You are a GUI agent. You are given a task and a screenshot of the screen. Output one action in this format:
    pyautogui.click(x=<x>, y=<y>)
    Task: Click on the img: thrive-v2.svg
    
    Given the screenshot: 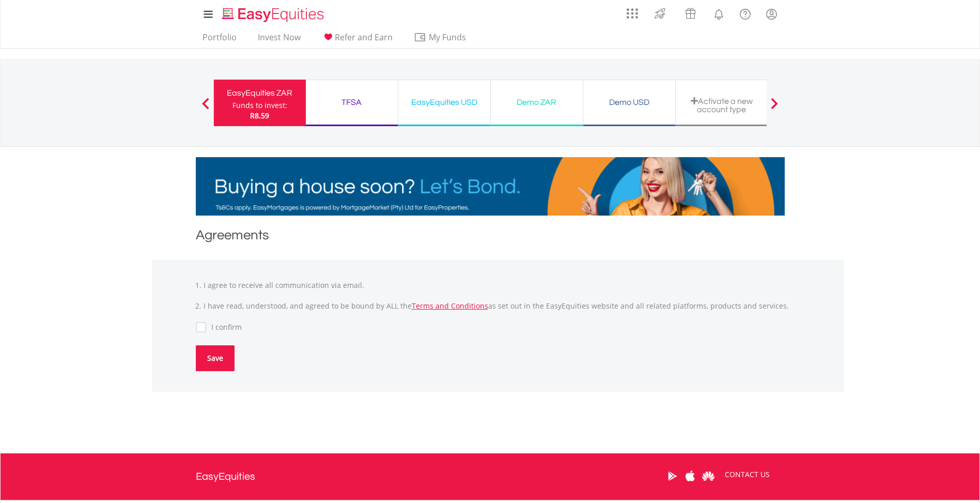 What is the action you would take?
    pyautogui.click(x=660, y=13)
    